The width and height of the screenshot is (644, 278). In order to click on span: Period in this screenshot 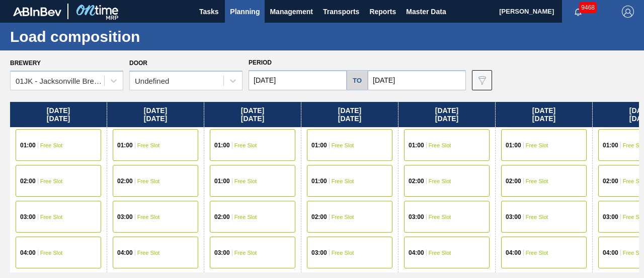, I will do `click(260, 62)`.